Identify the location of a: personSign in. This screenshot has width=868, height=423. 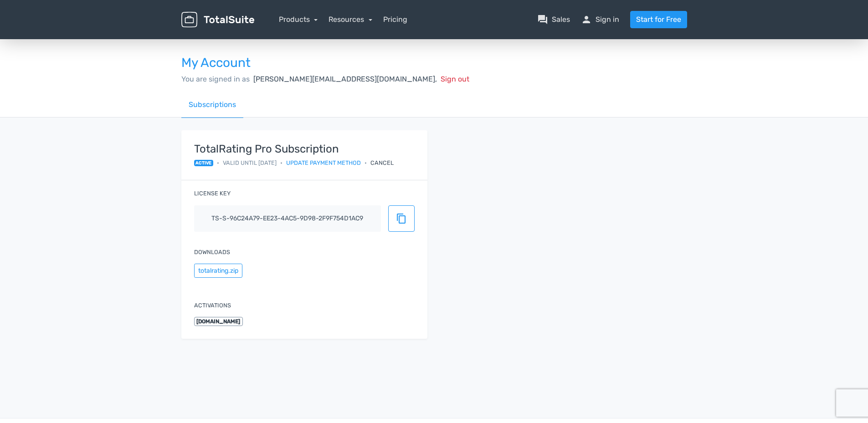
(600, 20).